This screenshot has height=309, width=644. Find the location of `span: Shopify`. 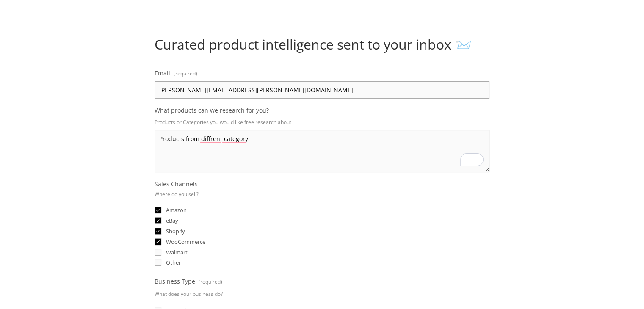

span: Shopify is located at coordinates (175, 231).